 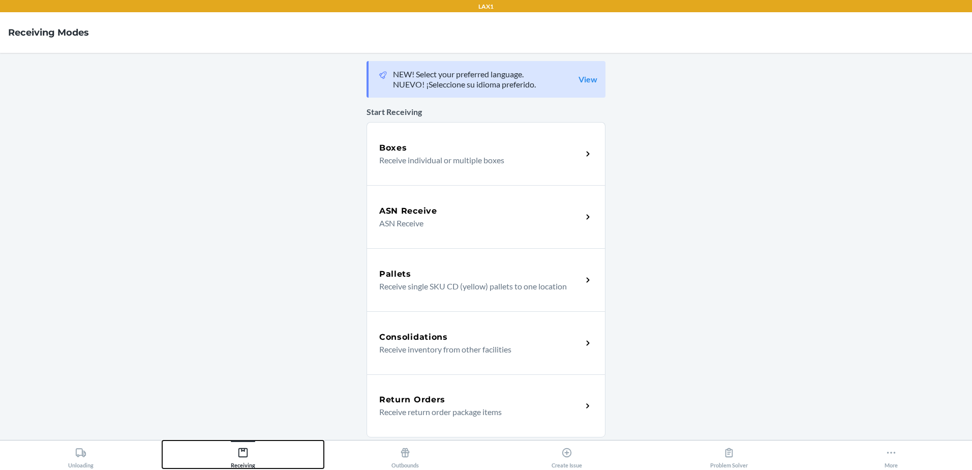 What do you see at coordinates (486, 280) in the screenshot?
I see `a: PalletsReceive single SKU CD (yellow) pallets to one location` at bounding box center [486, 280].